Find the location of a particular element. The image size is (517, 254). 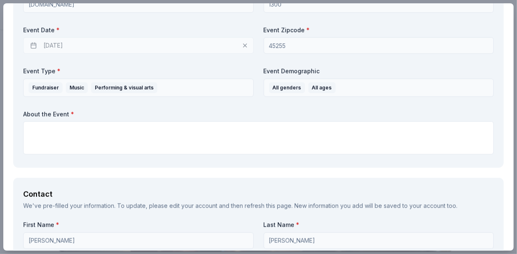

label: Event Zipcode is located at coordinates (379, 30).